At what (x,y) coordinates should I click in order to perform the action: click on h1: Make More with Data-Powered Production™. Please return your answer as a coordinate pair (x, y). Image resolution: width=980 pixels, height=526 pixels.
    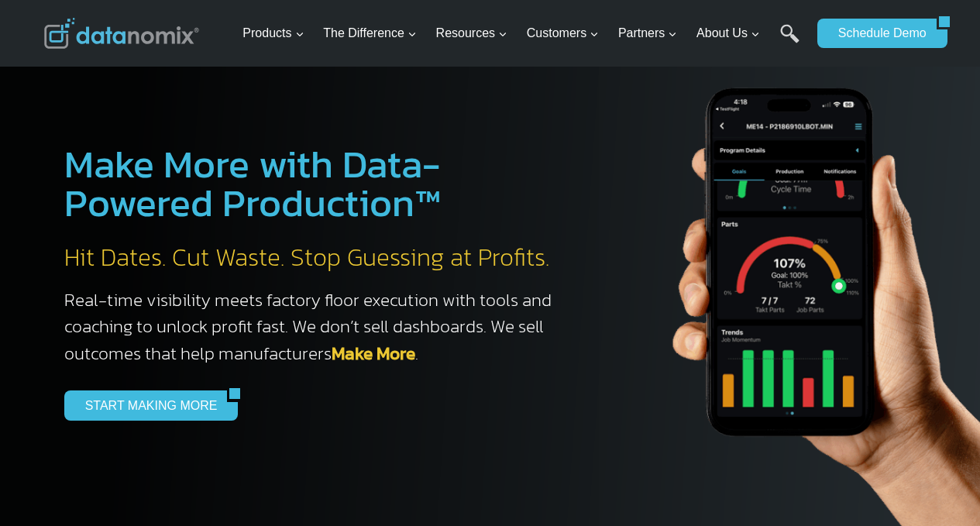
    Looking at the image, I should click on (316, 183).